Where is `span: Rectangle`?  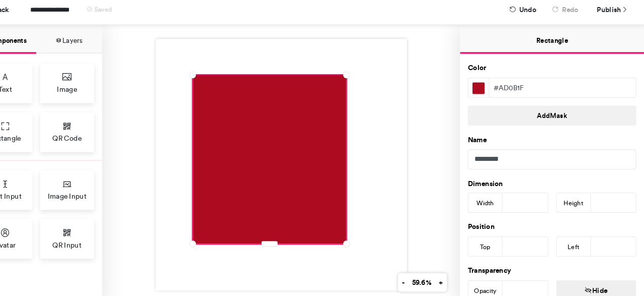 span: Rectangle is located at coordinates (34, 136).